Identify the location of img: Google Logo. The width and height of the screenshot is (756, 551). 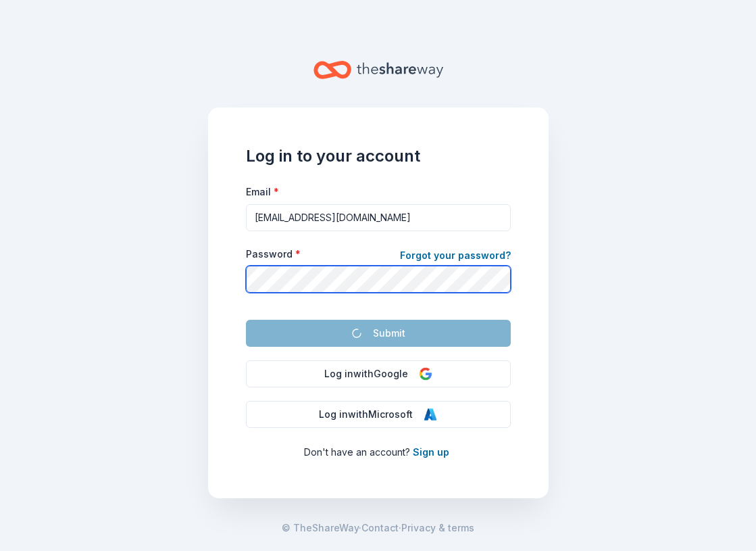
(425, 373).